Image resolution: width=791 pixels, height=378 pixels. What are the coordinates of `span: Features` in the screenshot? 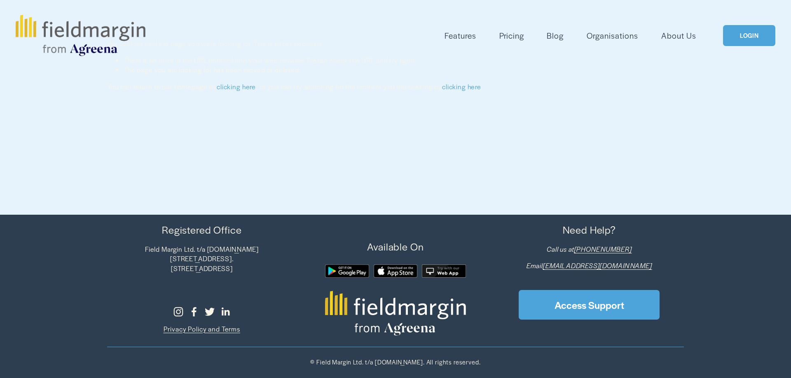 It's located at (460, 35).